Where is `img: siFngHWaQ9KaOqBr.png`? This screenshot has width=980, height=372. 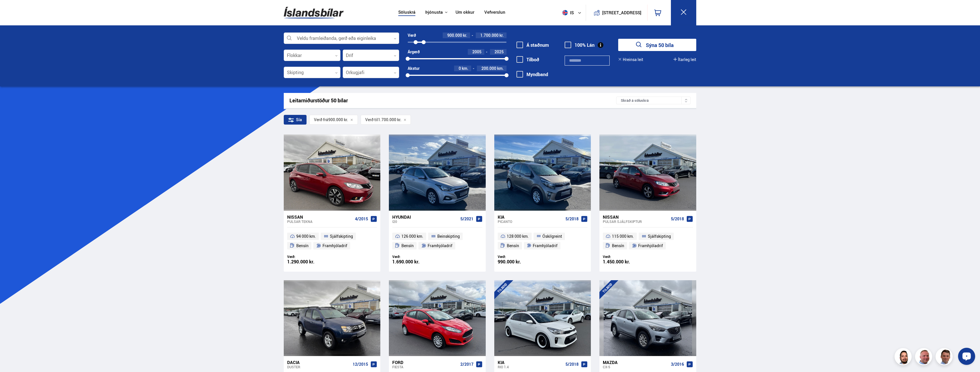 img: siFngHWaQ9KaOqBr.png is located at coordinates (924, 358).